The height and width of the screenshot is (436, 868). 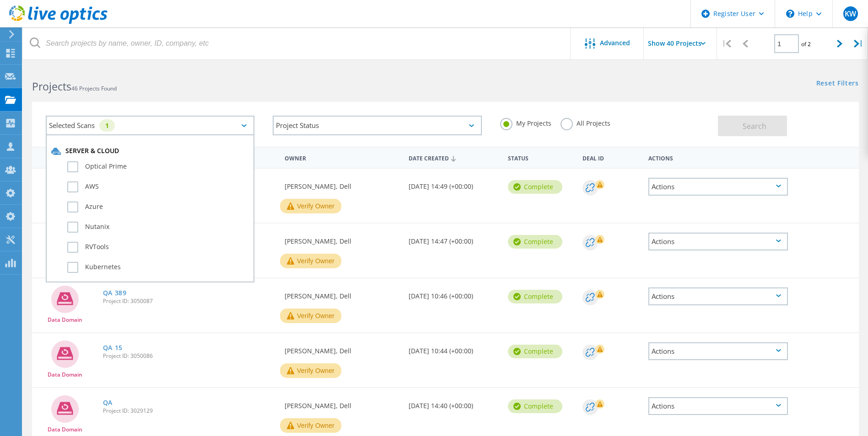 I want to click on span: Advanced, so click(x=615, y=43).